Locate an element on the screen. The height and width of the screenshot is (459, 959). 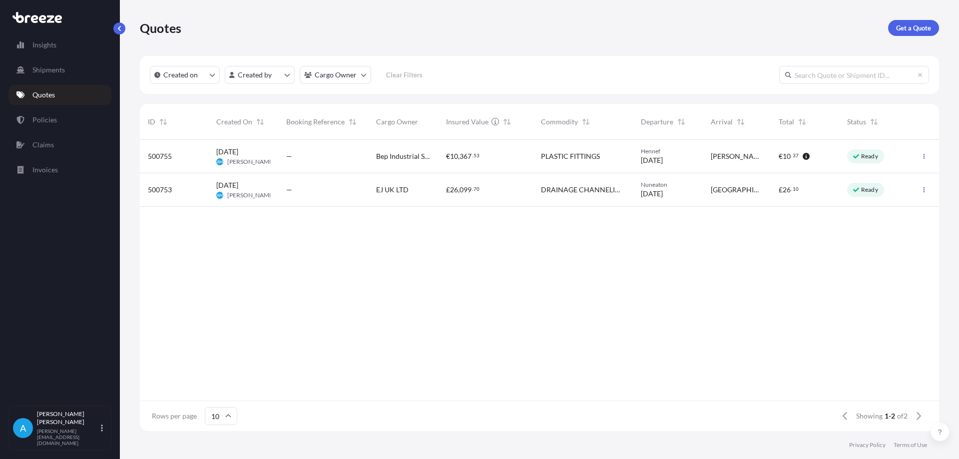
p: Clear Filters is located at coordinates (404, 75).